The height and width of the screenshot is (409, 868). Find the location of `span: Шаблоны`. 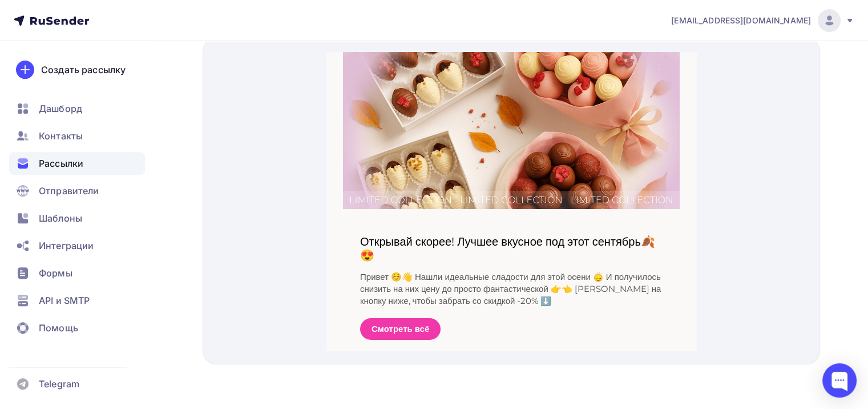

span: Шаблоны is located at coordinates (60, 218).